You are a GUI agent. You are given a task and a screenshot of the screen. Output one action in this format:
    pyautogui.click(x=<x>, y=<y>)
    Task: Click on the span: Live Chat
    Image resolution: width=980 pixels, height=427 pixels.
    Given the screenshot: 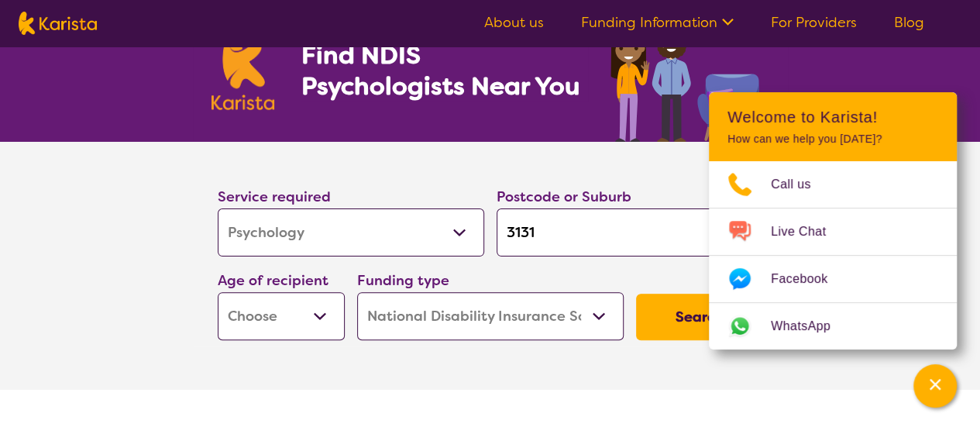 What is the action you would take?
    pyautogui.click(x=807, y=232)
    